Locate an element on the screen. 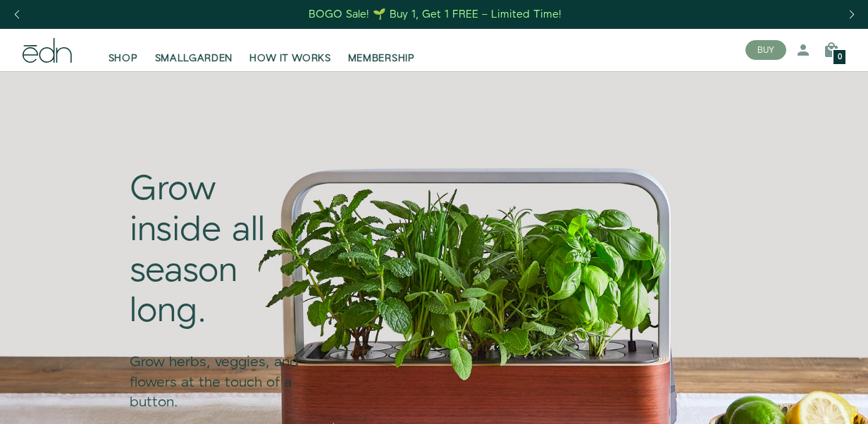 The image size is (868, 424). span: SMALLGARDEN is located at coordinates (194, 59).